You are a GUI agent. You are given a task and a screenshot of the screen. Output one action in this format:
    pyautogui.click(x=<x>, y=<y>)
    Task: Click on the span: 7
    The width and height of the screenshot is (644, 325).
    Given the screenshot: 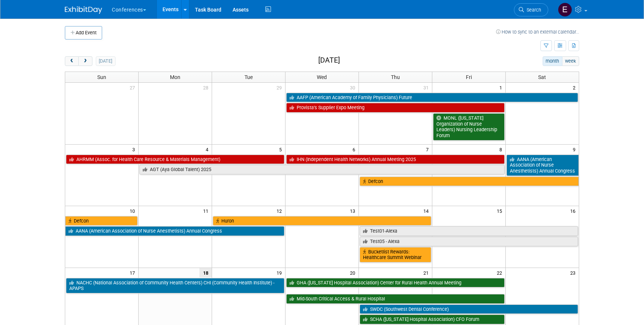 What is the action you would take?
    pyautogui.click(x=429, y=149)
    